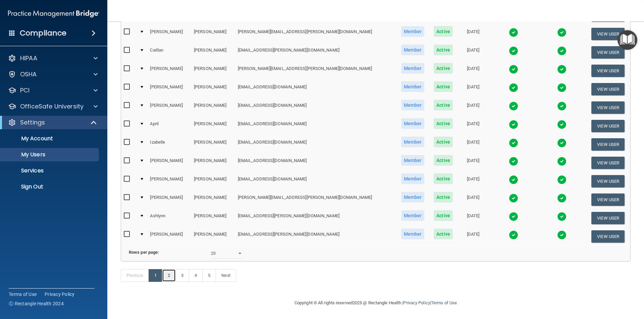 The height and width of the screenshot is (319, 644). Describe the element at coordinates (135, 276) in the screenshot. I see `a: Previous` at that location.